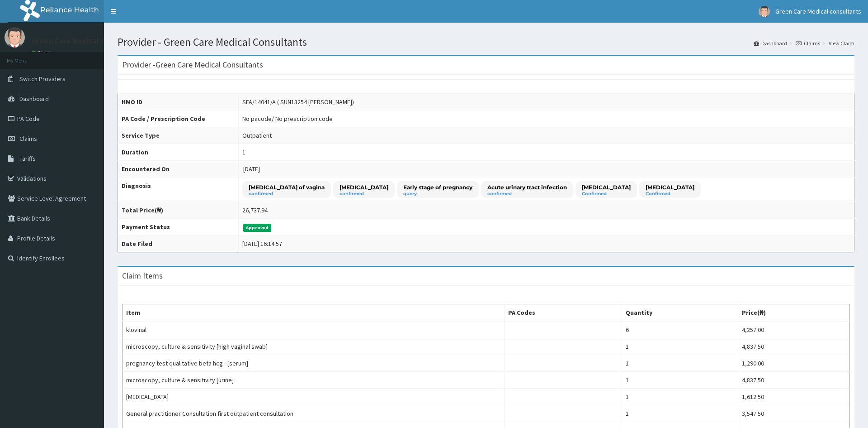  I want to click on th: Price(₦), so click(794, 313).